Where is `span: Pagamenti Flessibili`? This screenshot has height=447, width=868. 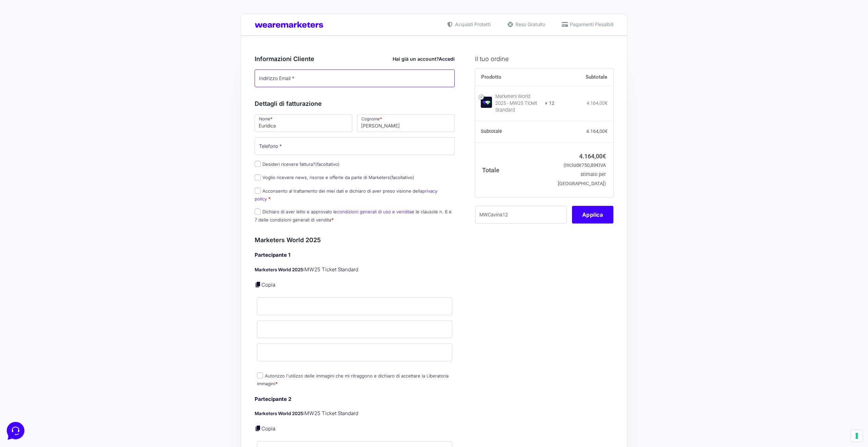 span: Pagamenti Flessibili is located at coordinates (591, 24).